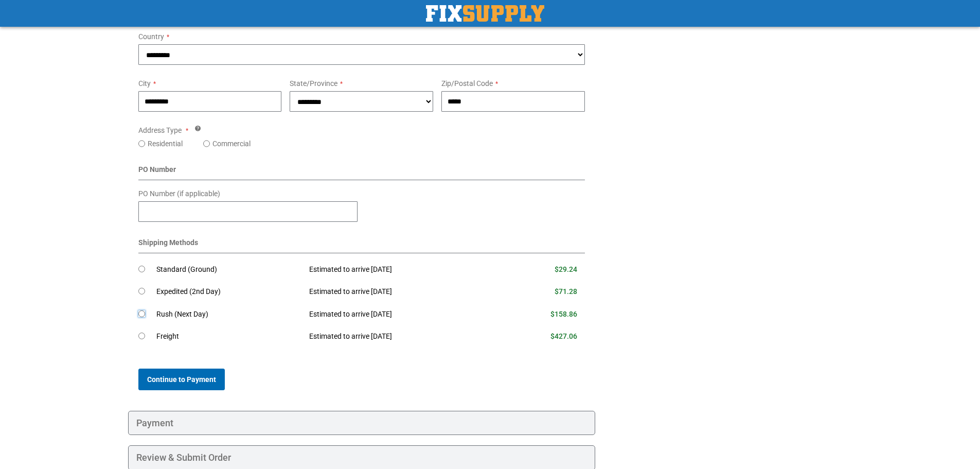  Describe the element at coordinates (566, 269) in the screenshot. I see `span: $29.24` at that location.